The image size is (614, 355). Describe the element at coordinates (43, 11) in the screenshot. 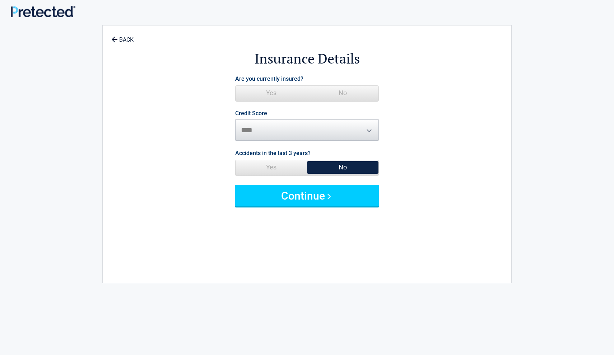

I see `img: Main Logo` at that location.